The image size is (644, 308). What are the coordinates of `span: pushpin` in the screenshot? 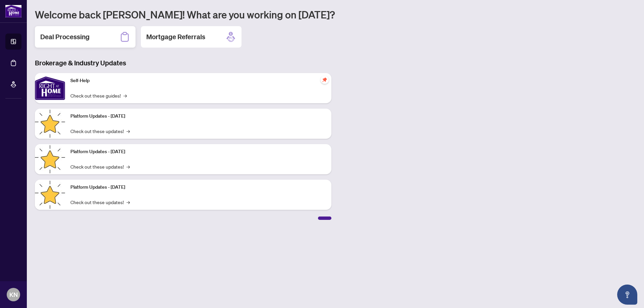 It's located at (325, 80).